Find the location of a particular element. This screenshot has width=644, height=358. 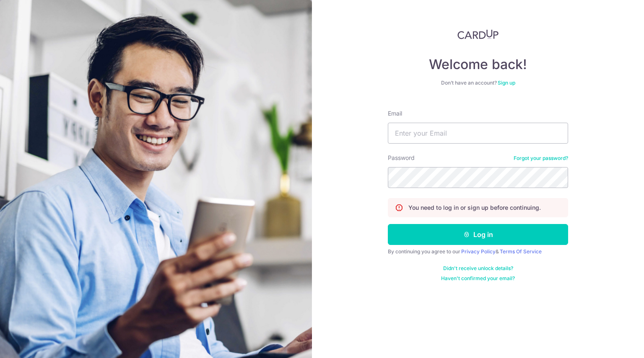

div: Don’t have an account? is located at coordinates (478, 83).